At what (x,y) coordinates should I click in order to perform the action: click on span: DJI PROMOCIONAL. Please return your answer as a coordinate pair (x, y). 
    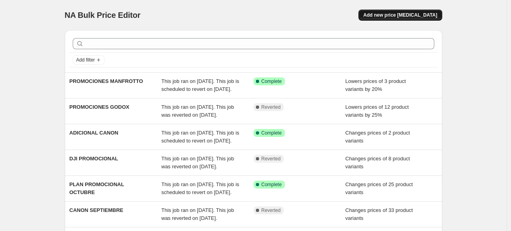
    Looking at the image, I should click on (94, 159).